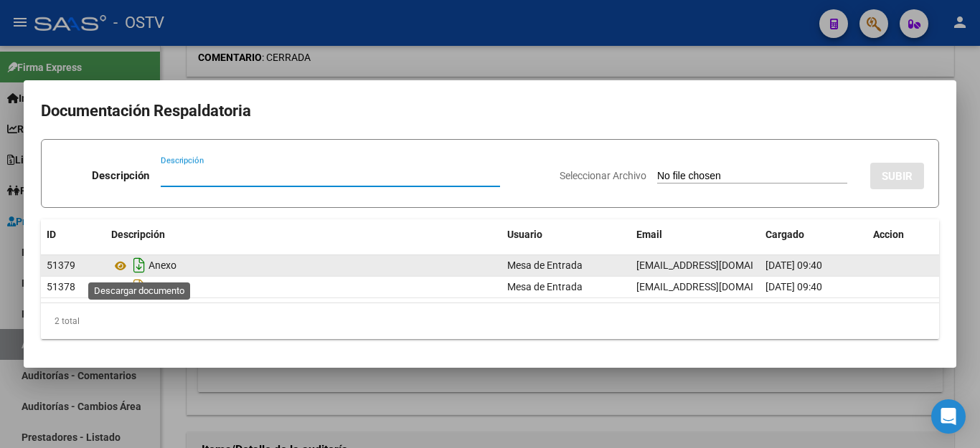 Image resolution: width=980 pixels, height=448 pixels. I want to click on span: Descripción, so click(138, 235).